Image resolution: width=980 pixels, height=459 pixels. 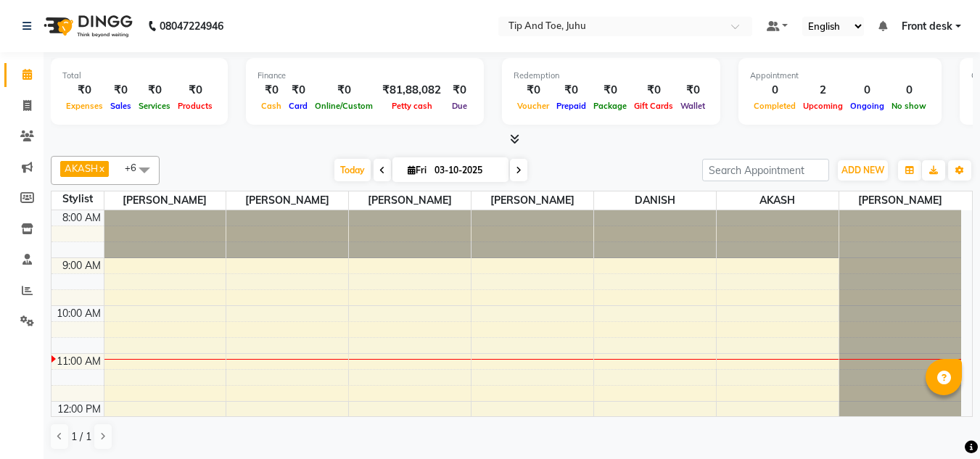 What do you see at coordinates (84, 106) in the screenshot?
I see `span: Expenses` at bounding box center [84, 106].